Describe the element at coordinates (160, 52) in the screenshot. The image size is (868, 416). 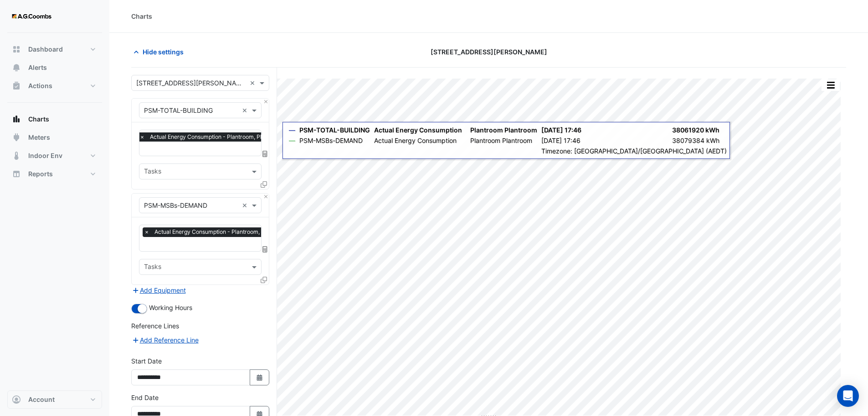
I see `button: Hide settings` at that location.